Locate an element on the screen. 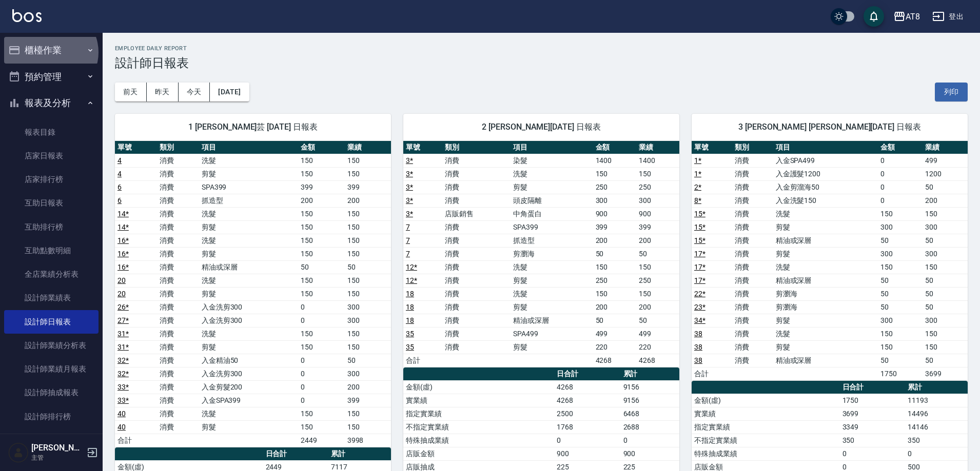 The image size is (980, 471). td: 抓造型 is located at coordinates (552, 240).